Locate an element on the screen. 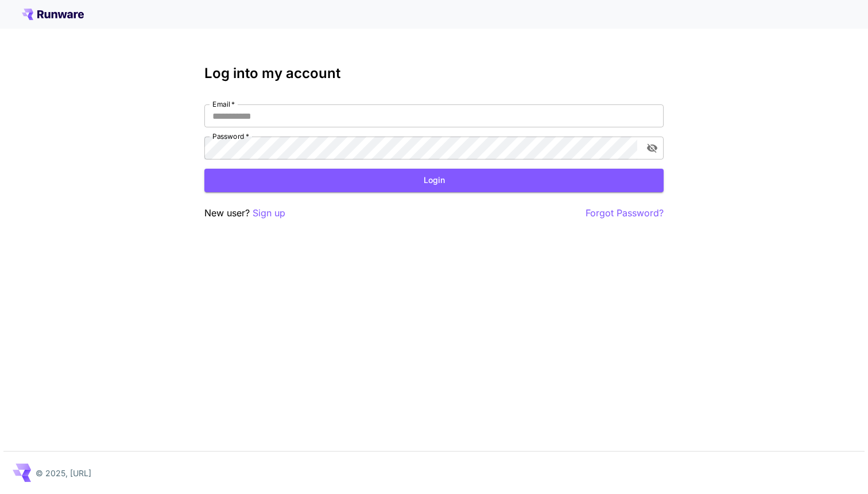  label: Password is located at coordinates (230, 136).